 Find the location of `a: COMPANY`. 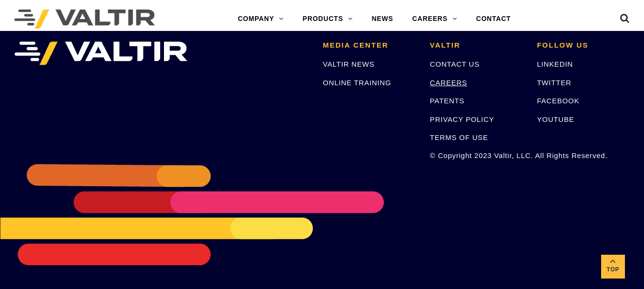

a: COMPANY is located at coordinates (261, 19).